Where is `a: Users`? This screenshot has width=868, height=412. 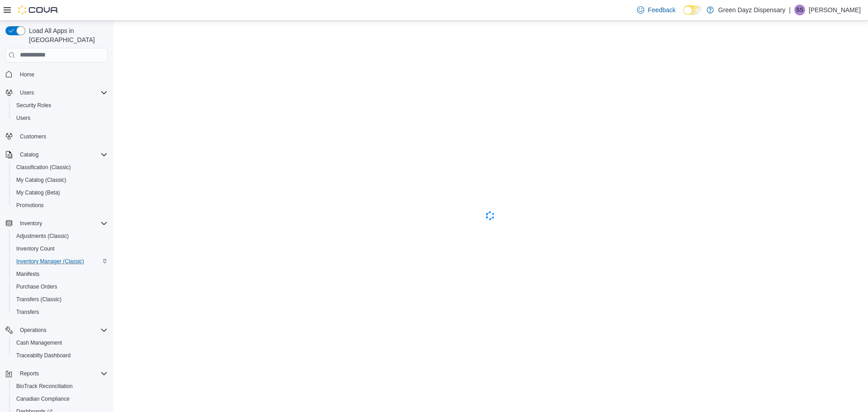
a: Users is located at coordinates (23, 118).